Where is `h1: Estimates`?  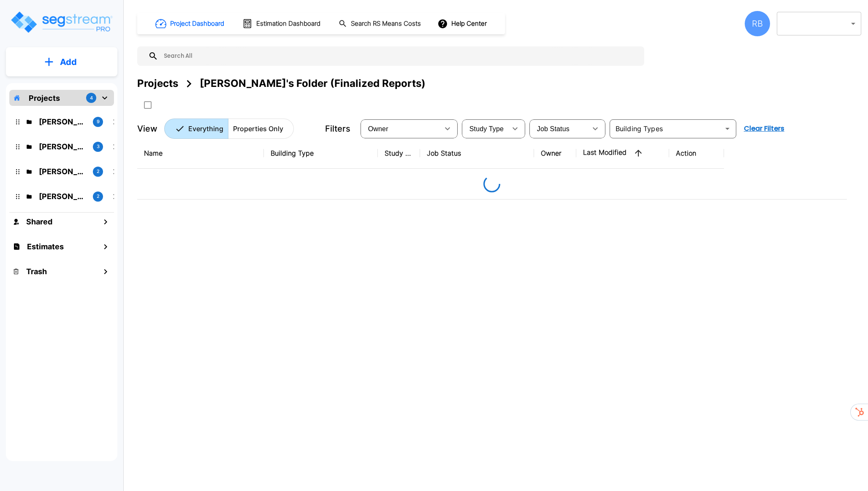
h1: Estimates is located at coordinates (45, 247).